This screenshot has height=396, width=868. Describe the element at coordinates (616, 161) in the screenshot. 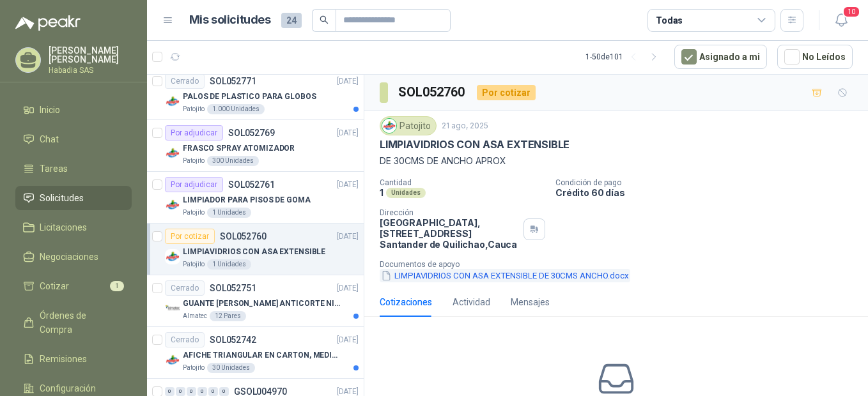

I see `p: DE 30CMS DE ANCHO APROX` at that location.